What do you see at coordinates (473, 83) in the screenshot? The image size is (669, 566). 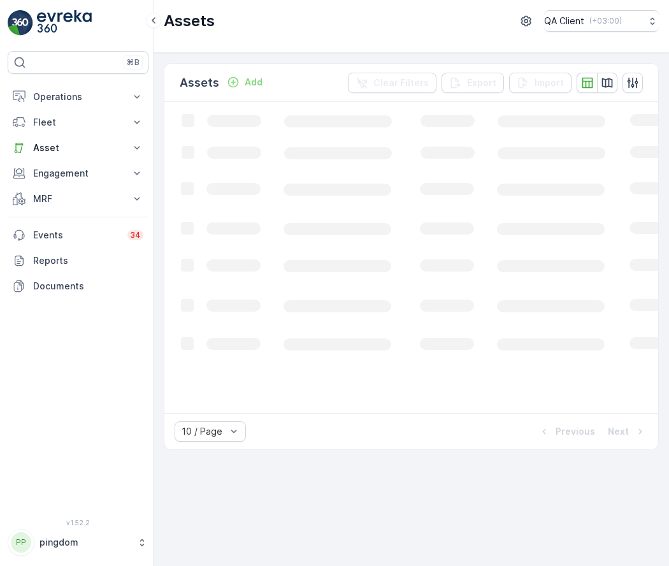 I see `button: Export` at bounding box center [473, 83].